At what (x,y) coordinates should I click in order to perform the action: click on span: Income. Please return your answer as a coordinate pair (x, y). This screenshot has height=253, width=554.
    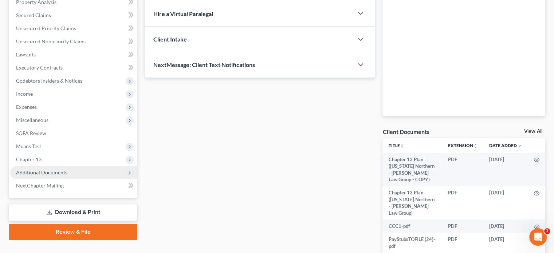
    Looking at the image, I should click on (24, 94).